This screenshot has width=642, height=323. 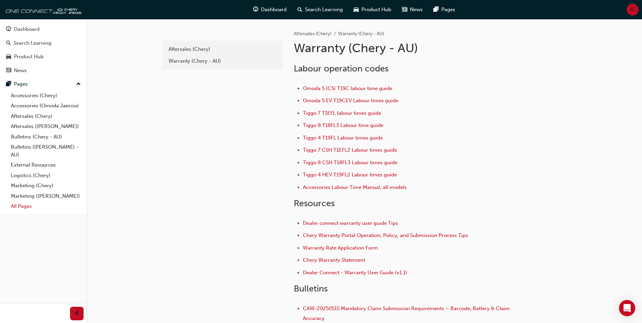 What do you see at coordinates (43, 50) in the screenshot?
I see `button: DashboardSearch LearningProduct HubNews` at bounding box center [43, 50].